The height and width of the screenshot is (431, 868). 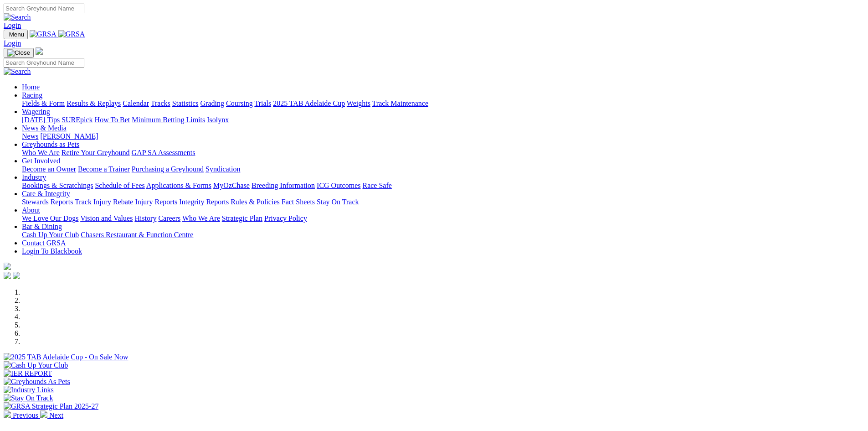 What do you see at coordinates (443, 152) in the screenshot?
I see `div: Greyhounds as Pets` at bounding box center [443, 152].